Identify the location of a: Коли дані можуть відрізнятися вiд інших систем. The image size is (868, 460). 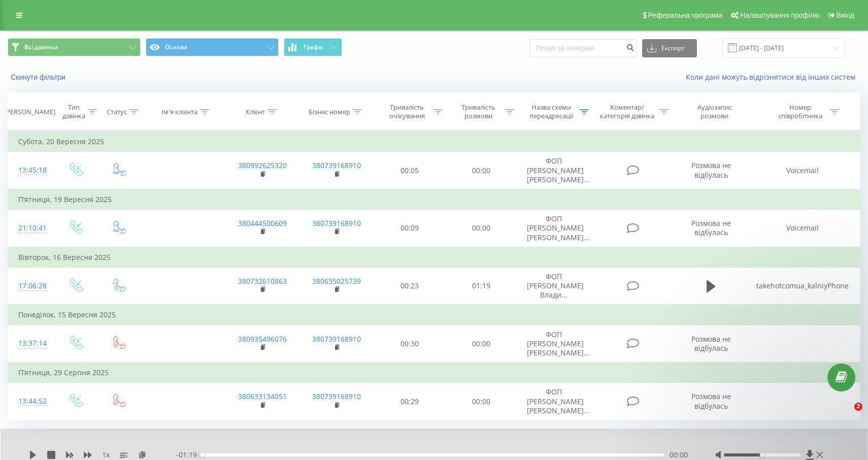
(773, 77).